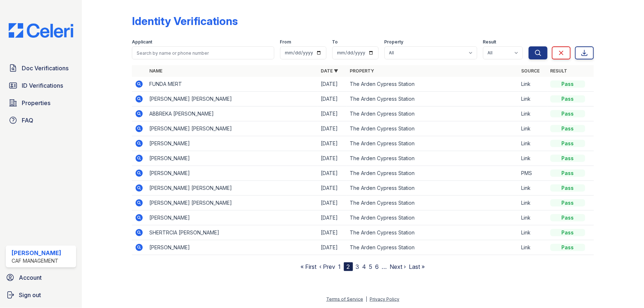 The width and height of the screenshot is (644, 308). I want to click on a: 5, so click(371, 267).